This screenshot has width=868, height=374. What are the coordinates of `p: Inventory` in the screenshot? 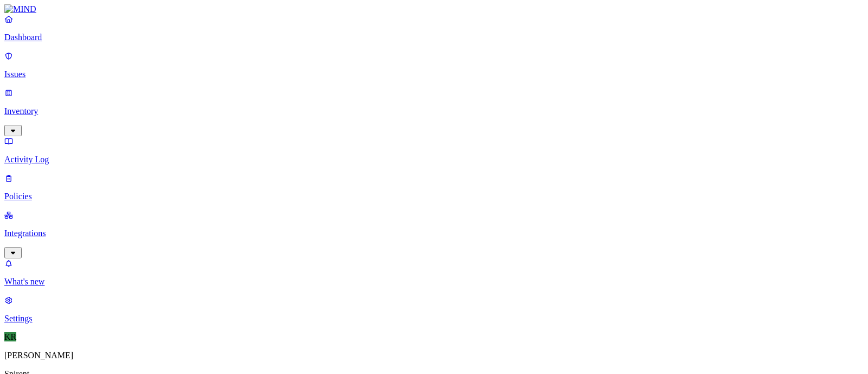 It's located at (434, 111).